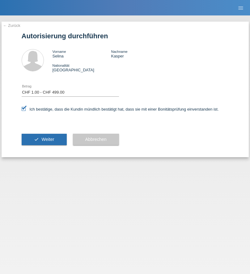 The height and width of the screenshot is (274, 250). What do you see at coordinates (44, 140) in the screenshot?
I see `button: check Weiter` at bounding box center [44, 140].